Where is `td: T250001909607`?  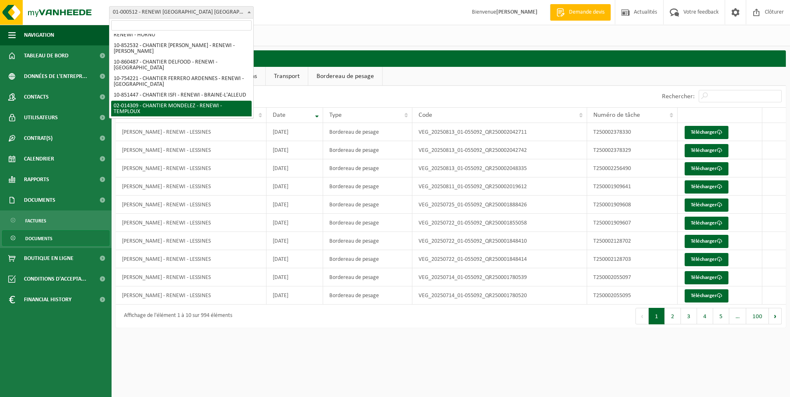
td: T250001909607 is located at coordinates (632, 223).